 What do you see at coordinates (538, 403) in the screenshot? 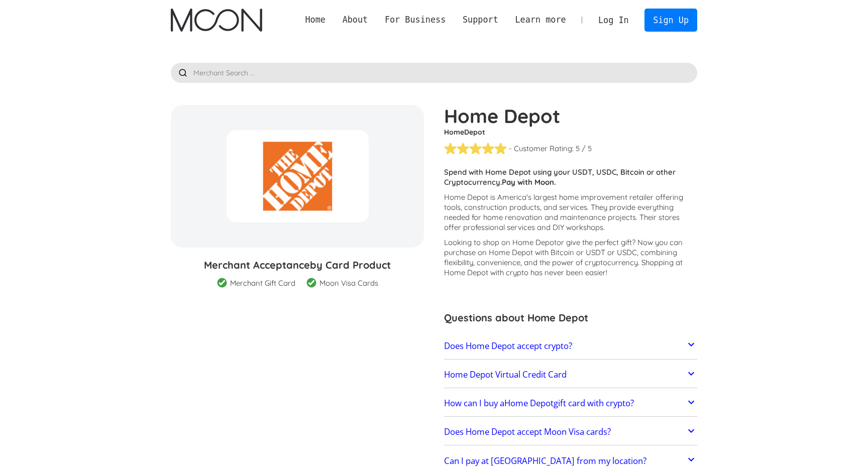
I see `h2: How can I buy a gift card with crypto?` at bounding box center [538, 403].